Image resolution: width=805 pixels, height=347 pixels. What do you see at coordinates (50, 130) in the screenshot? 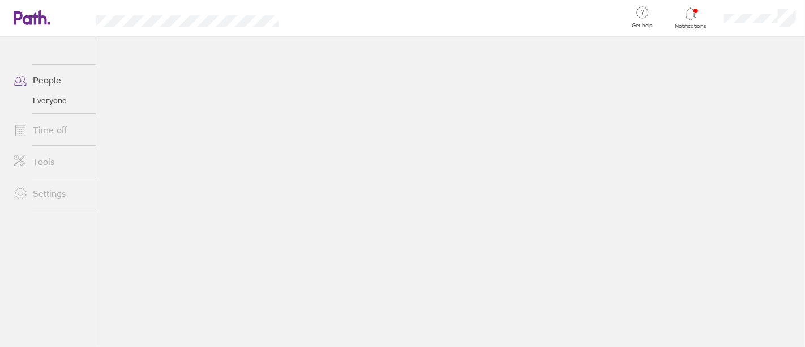
I see `a: Time off` at bounding box center [50, 130].